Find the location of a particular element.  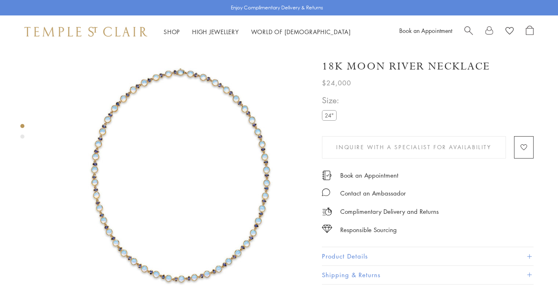

img: icon_delivery.svg is located at coordinates (327, 212).